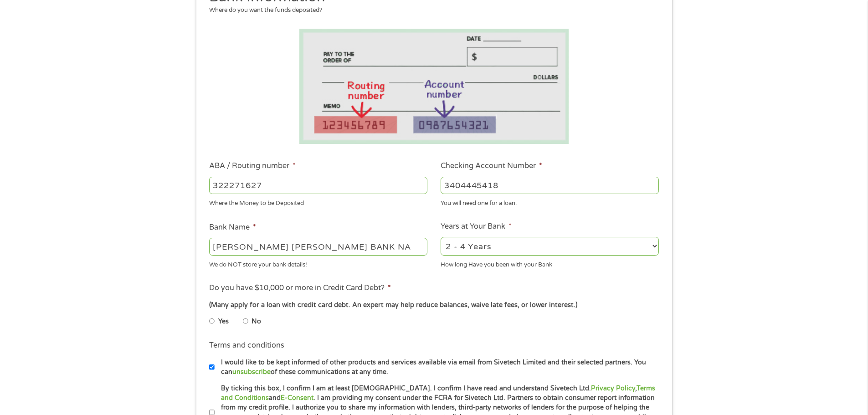 This screenshot has height=415, width=868. I want to click on a: Terms and Conditions, so click(438, 393).